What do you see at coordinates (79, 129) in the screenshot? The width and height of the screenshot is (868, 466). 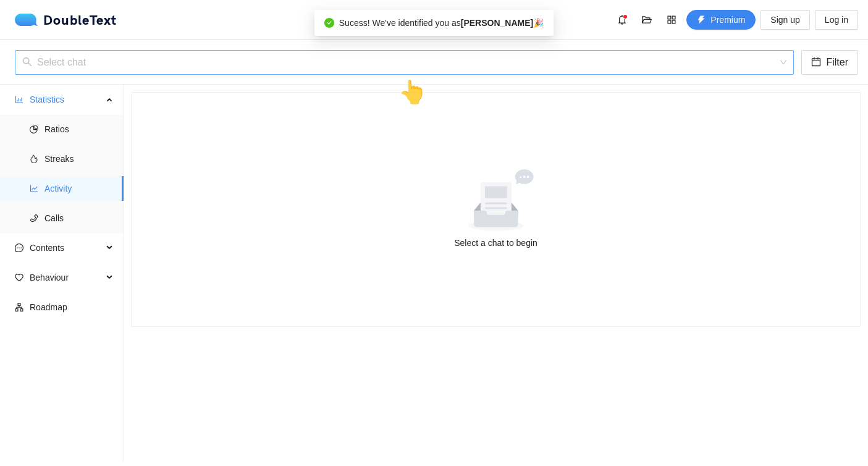 I see `span: Ratios` at bounding box center [79, 129].